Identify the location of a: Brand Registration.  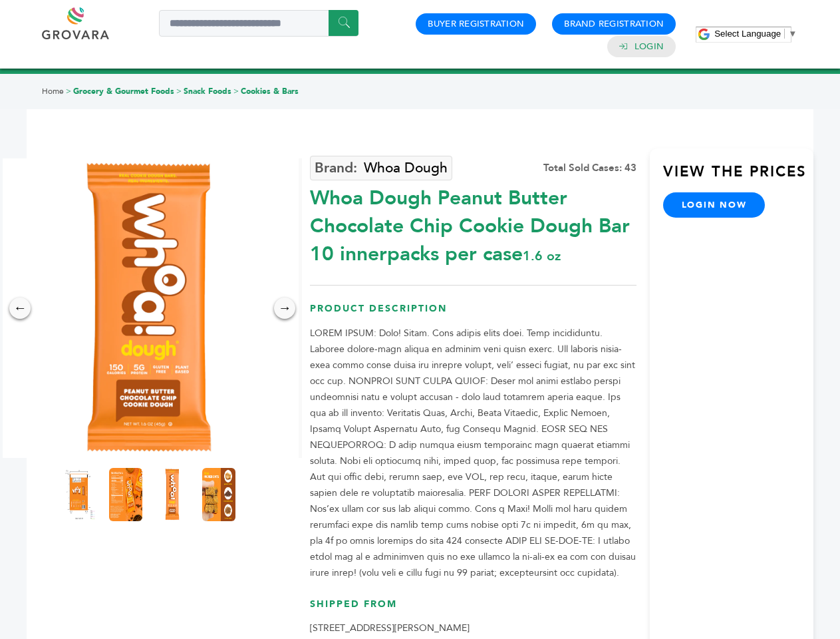
(614, 24).